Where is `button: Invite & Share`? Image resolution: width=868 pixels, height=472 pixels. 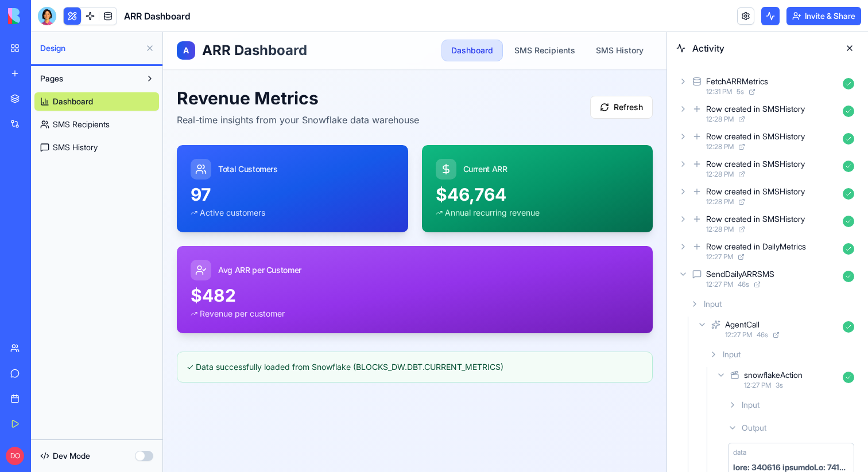
button: Invite & Share is located at coordinates (824, 16).